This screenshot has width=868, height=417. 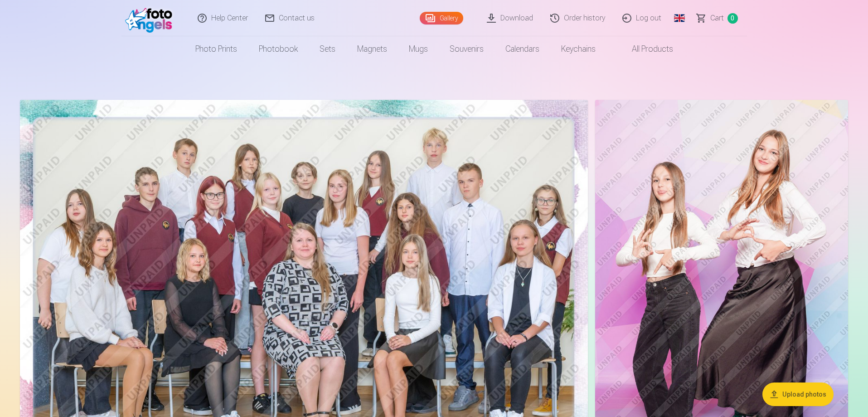 What do you see at coordinates (419, 49) in the screenshot?
I see `a: Mugs` at bounding box center [419, 49].